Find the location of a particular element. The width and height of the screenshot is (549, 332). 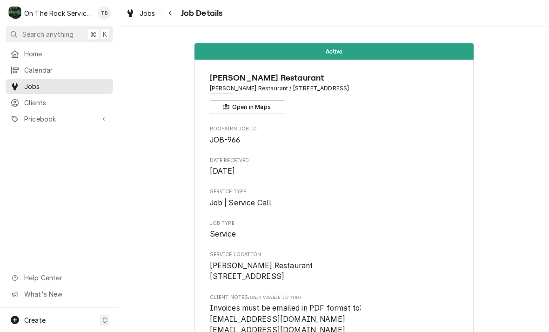

span: Active is located at coordinates (334, 51).